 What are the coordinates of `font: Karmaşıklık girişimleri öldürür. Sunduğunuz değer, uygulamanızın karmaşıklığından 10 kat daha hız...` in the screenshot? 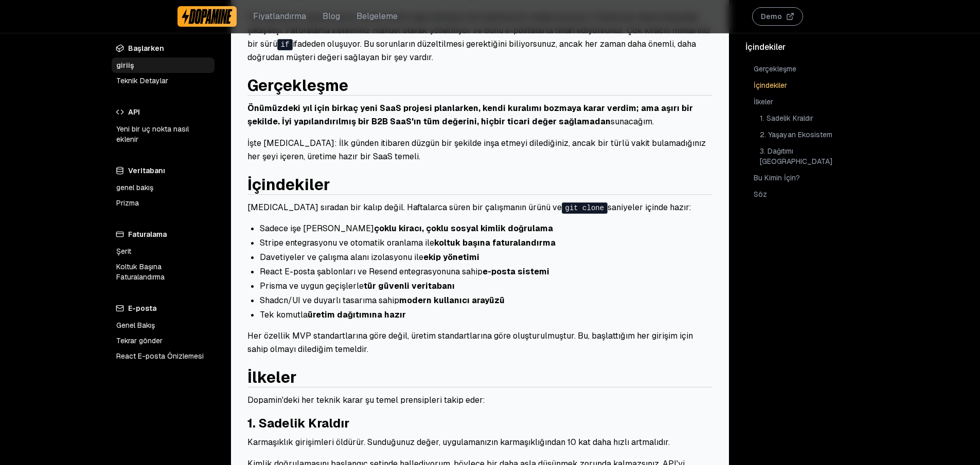 It's located at (458, 442).